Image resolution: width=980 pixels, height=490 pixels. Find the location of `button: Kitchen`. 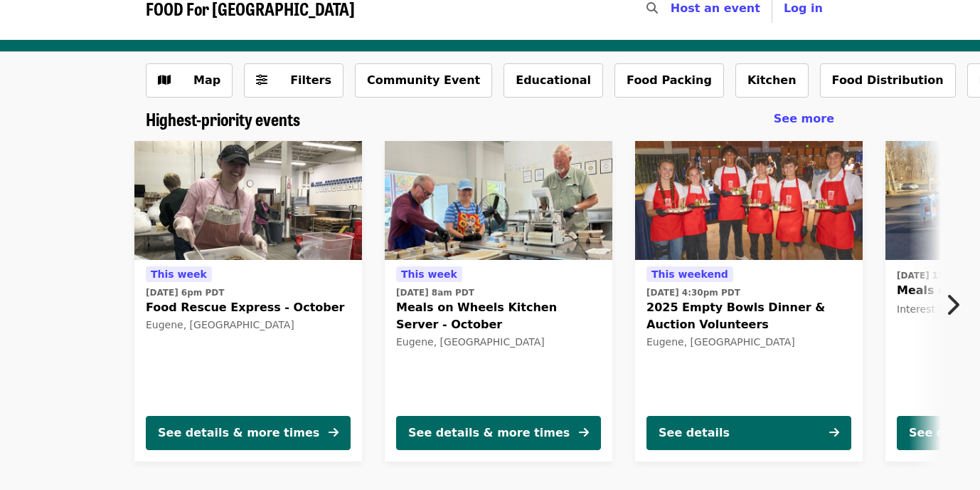

button: Kitchen is located at coordinates (771, 81).